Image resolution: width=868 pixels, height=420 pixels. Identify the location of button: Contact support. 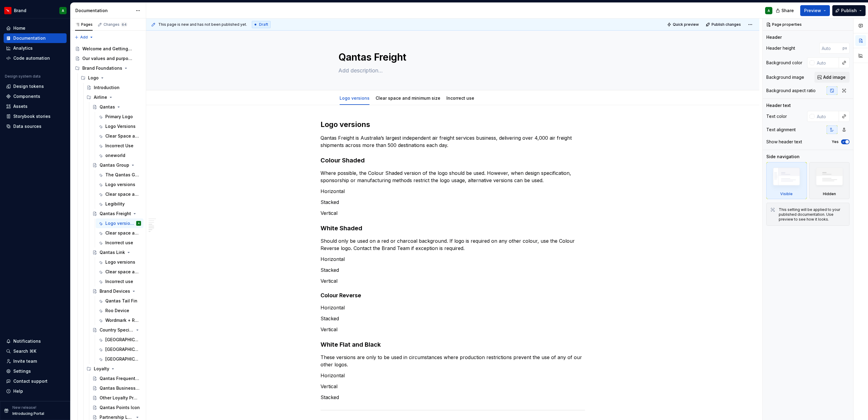
(35, 381).